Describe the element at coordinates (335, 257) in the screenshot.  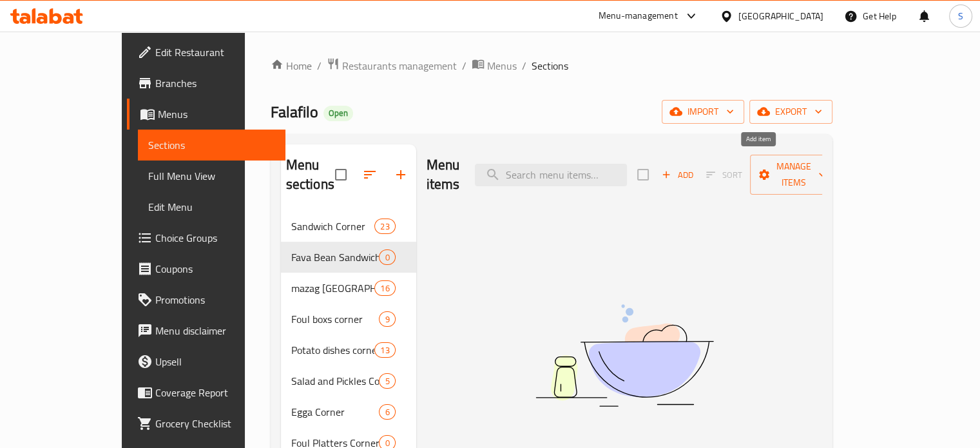
I see `span: Fava Bean Sandwiches` at that location.